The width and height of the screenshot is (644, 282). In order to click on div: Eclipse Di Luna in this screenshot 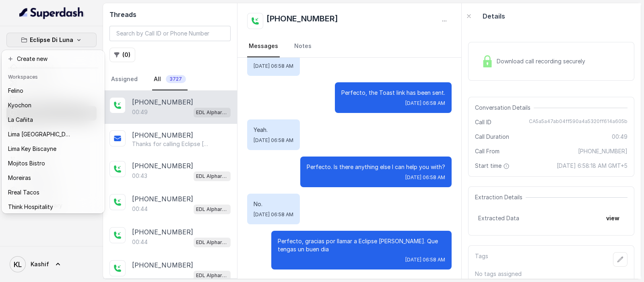, I will do `click(53, 132)`.